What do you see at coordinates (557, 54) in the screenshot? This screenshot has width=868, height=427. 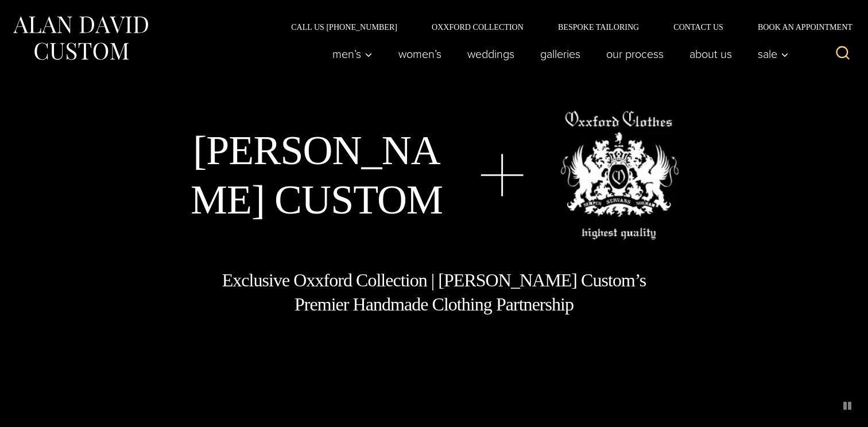 I see `nav: Primary Navigation` at bounding box center [557, 54].